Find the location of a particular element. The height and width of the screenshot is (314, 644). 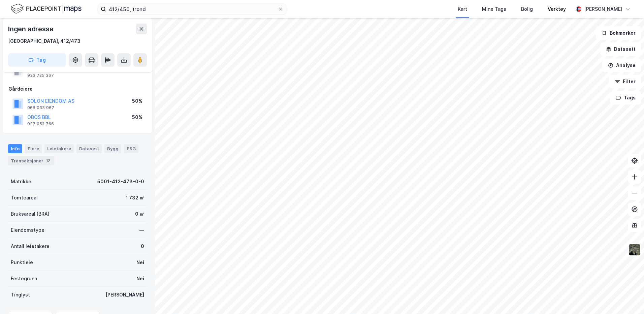

img: logo.f888ab2527a4732fd821a326f86c7f29.svg is located at coordinates (46, 9).